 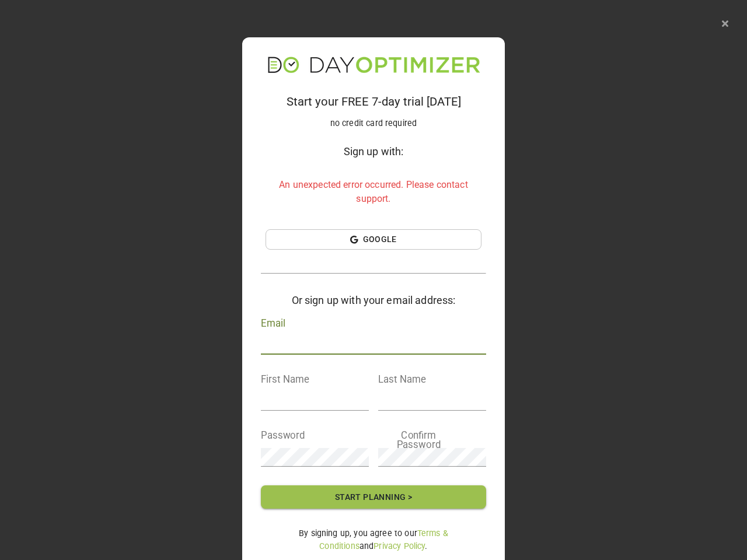 I want to click on label: Email, so click(x=273, y=323).